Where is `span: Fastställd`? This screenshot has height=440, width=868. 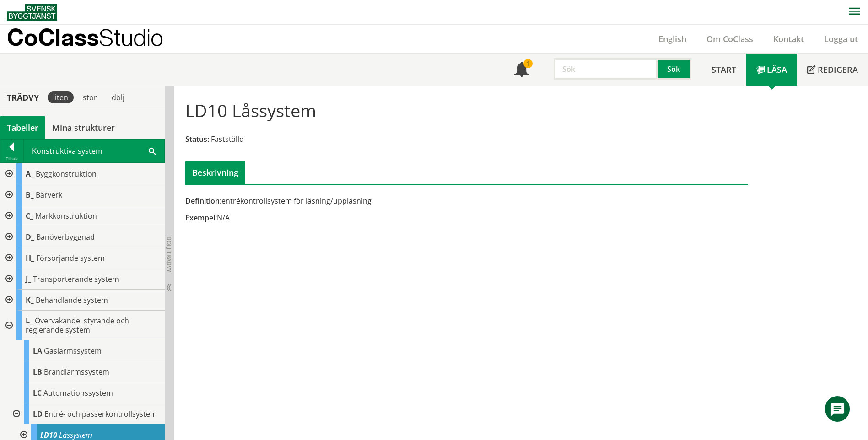
span: Fastställd is located at coordinates (228, 139).